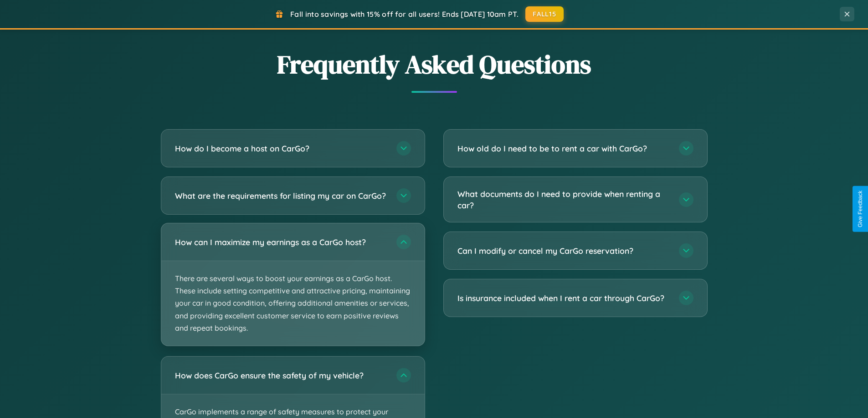  Describe the element at coordinates (545, 14) in the screenshot. I see `button: FALL15` at that location.